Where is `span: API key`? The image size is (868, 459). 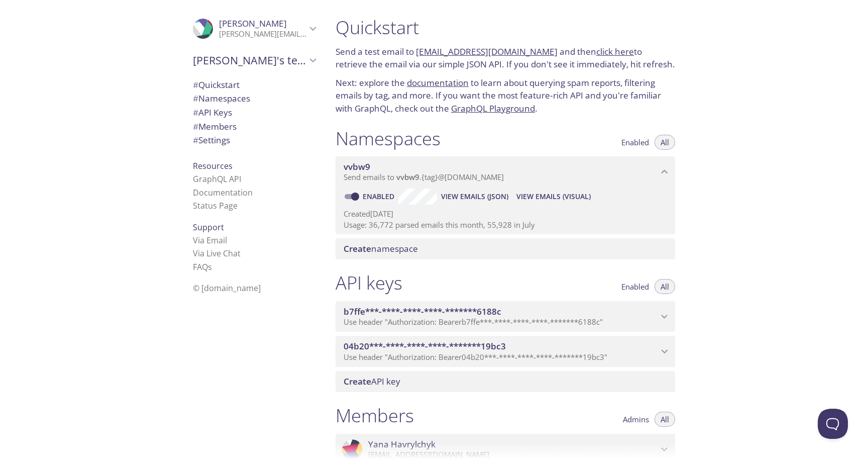
span: API key is located at coordinates (372, 381).